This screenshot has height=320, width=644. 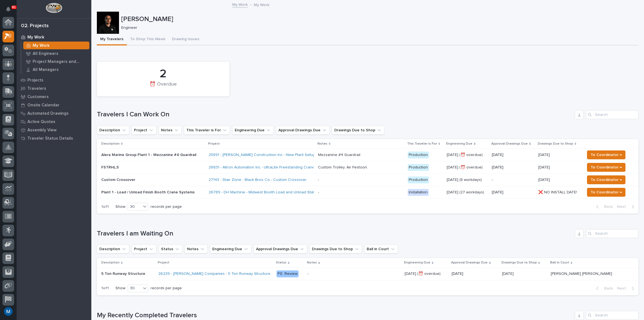 What do you see at coordinates (45, 54) in the screenshot?
I see `p: All Engineers` at bounding box center [45, 54].